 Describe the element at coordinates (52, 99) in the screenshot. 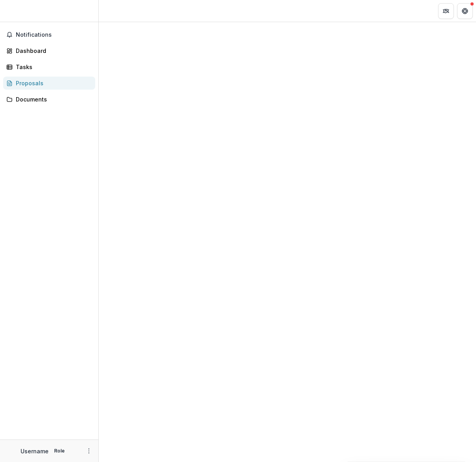

I see `div: Documents` at that location.